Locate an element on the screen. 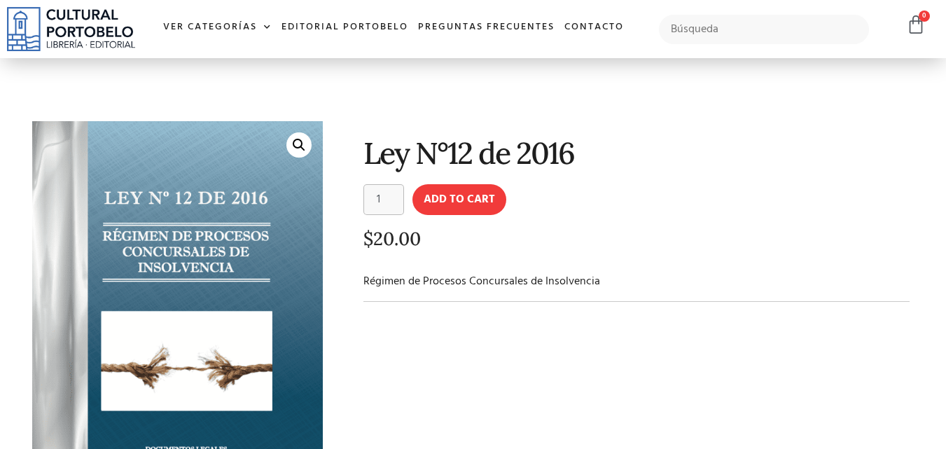 Image resolution: width=946 pixels, height=449 pixels. button: Add to cart is located at coordinates (459, 200).